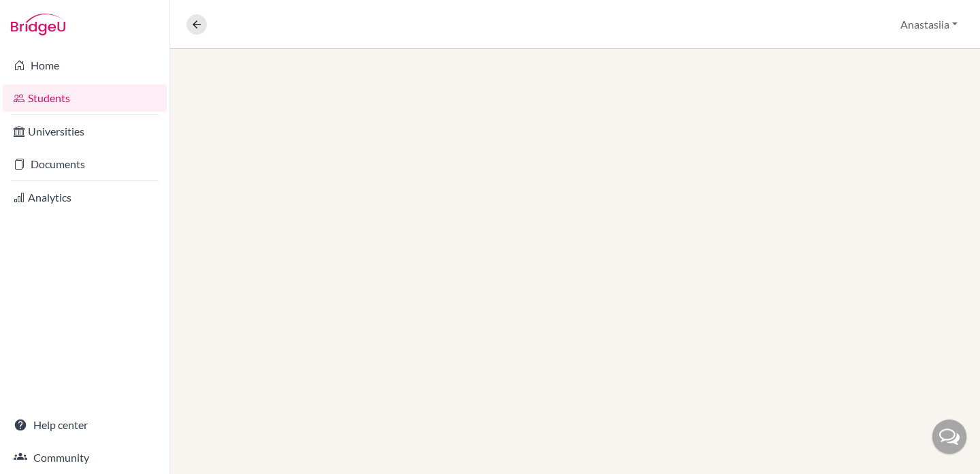 This screenshot has width=980, height=474. What do you see at coordinates (84, 164) in the screenshot?
I see `a: Documents` at bounding box center [84, 164].